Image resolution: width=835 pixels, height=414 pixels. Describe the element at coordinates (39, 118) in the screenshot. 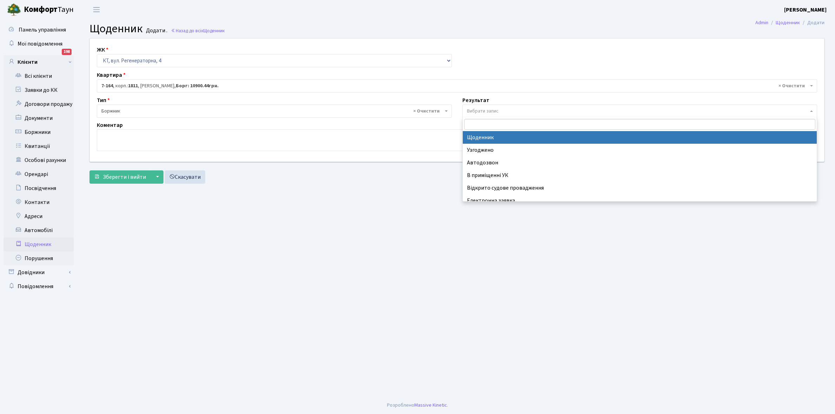

I see `a: Документи` at that location.